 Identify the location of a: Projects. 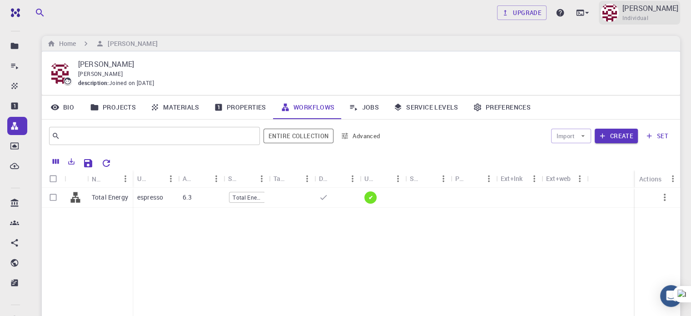
(113, 107).